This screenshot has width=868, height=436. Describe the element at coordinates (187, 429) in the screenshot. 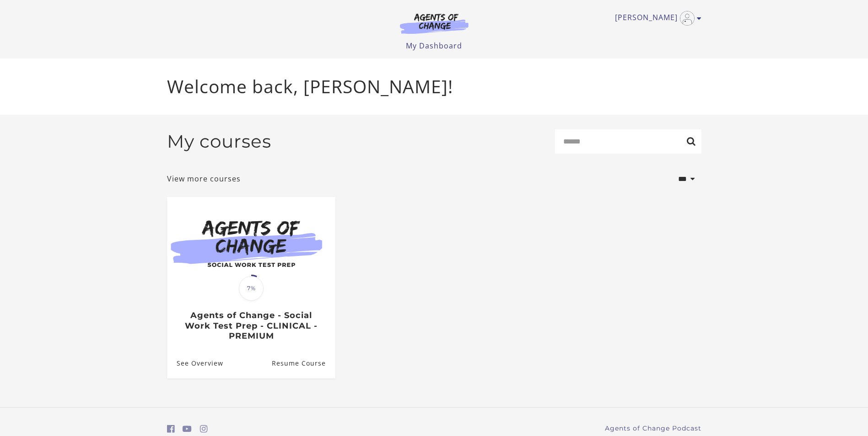

I see `a: https://www.youtube.com/c/AgentsofChangeTestPrepbyMeaganMitchell (Open in a new window)` at that location.